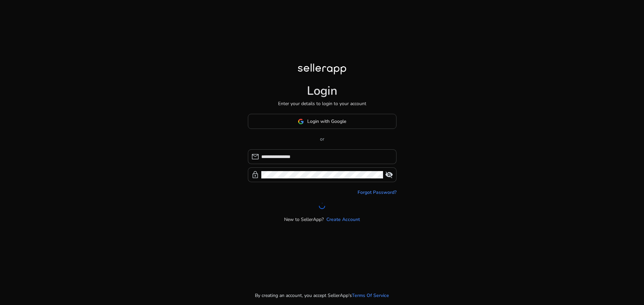 The image size is (644, 305). Describe the element at coordinates (343, 219) in the screenshot. I see `a: Create Account` at that location.